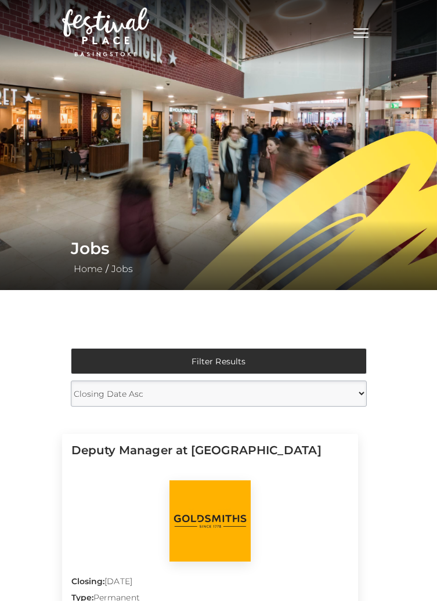 The image size is (437, 601). I want to click on button: Filter Results, so click(219, 361).